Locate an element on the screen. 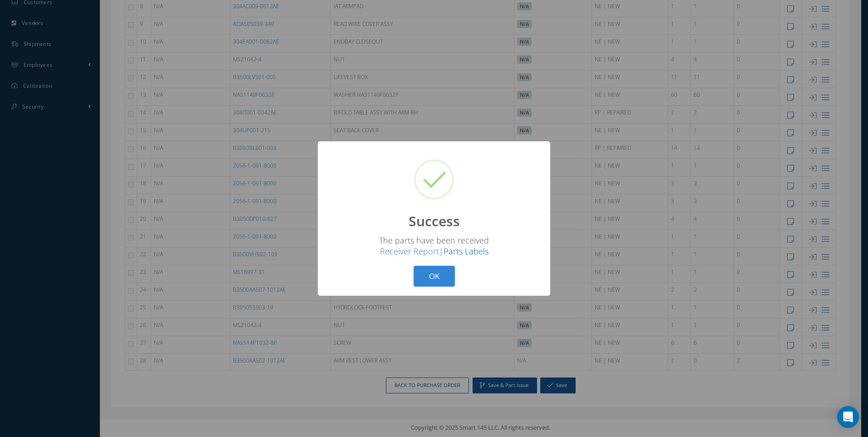 The image size is (868, 437). button: OK is located at coordinates (434, 277).